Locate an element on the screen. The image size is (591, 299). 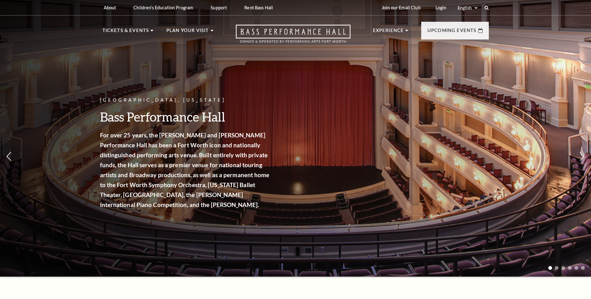
select: Select: is located at coordinates (467, 8).